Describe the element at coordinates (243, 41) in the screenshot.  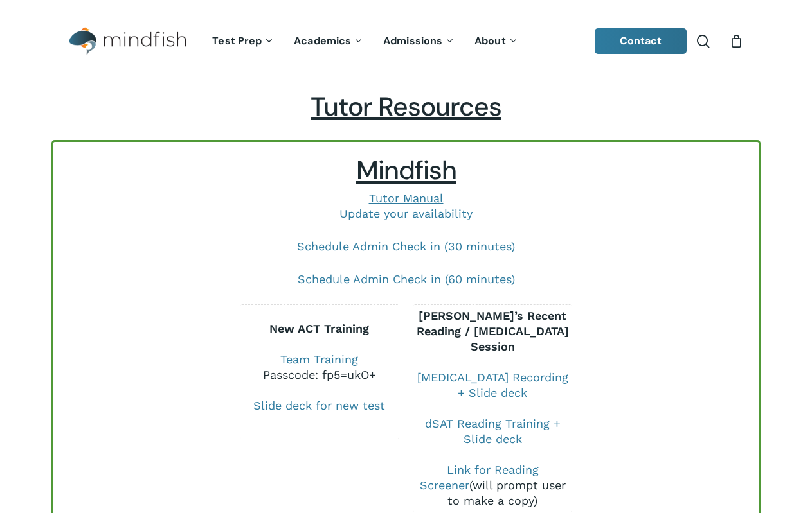
I see `a: Test Prep` at that location.